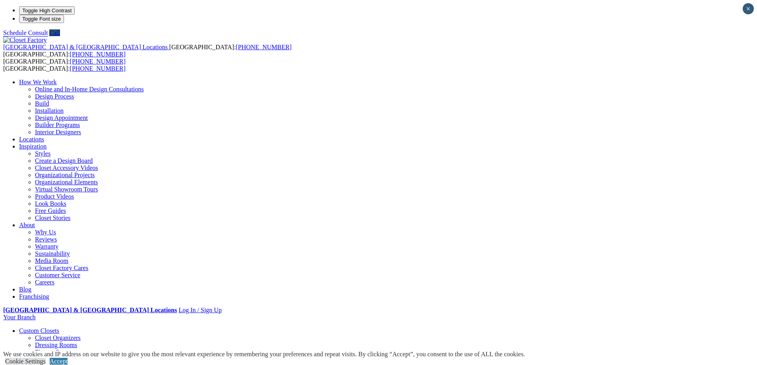 This screenshot has width=757, height=365. Describe the element at coordinates (56, 352) in the screenshot. I see `a: Finesse Systems` at that location.